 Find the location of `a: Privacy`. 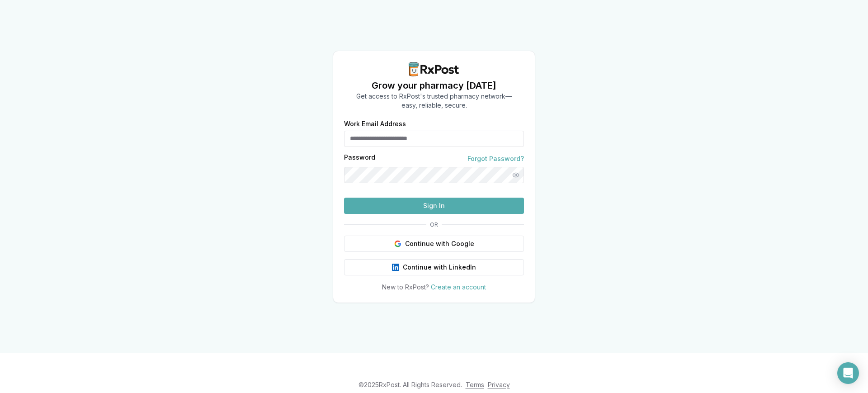

a: Privacy is located at coordinates (499, 385).